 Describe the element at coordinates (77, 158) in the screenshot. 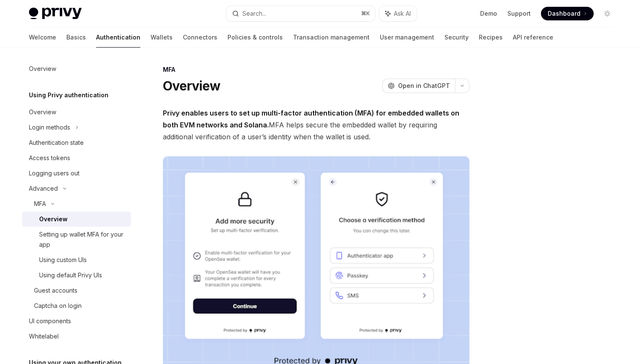

I see `a: Access tokens` at that location.